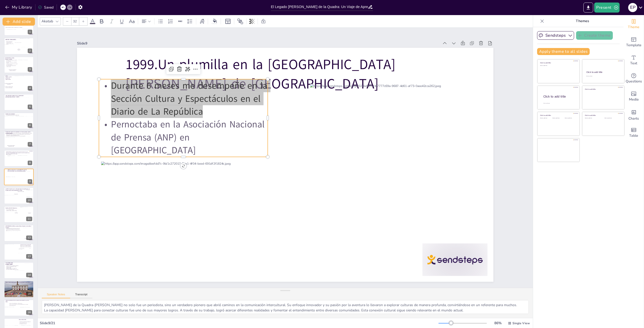  Describe the element at coordinates (19, 136) in the screenshot. I see `p: La música y la poesía fueron algunas de sus formas de expresión` at that location.